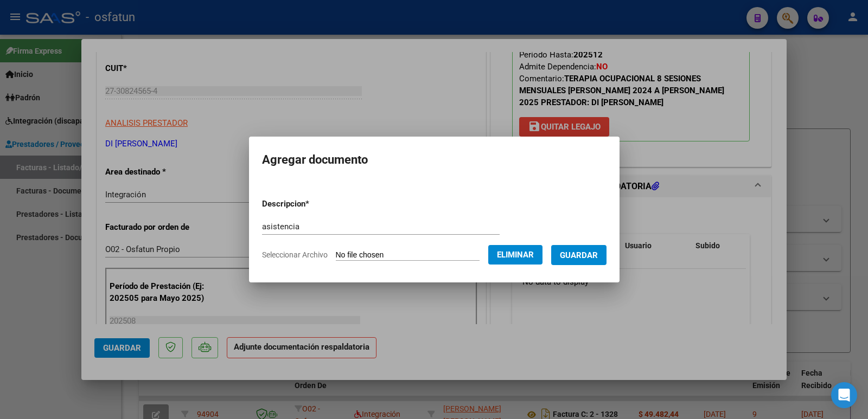 Image resolution: width=868 pixels, height=419 pixels. I want to click on div: Open Intercom Messenger, so click(844, 395).